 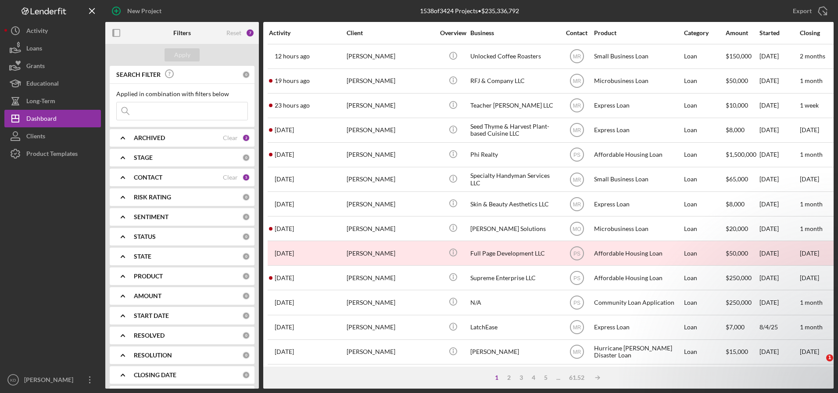 What do you see at coordinates (230, 177) in the screenshot?
I see `div: Clear` at bounding box center [230, 177].